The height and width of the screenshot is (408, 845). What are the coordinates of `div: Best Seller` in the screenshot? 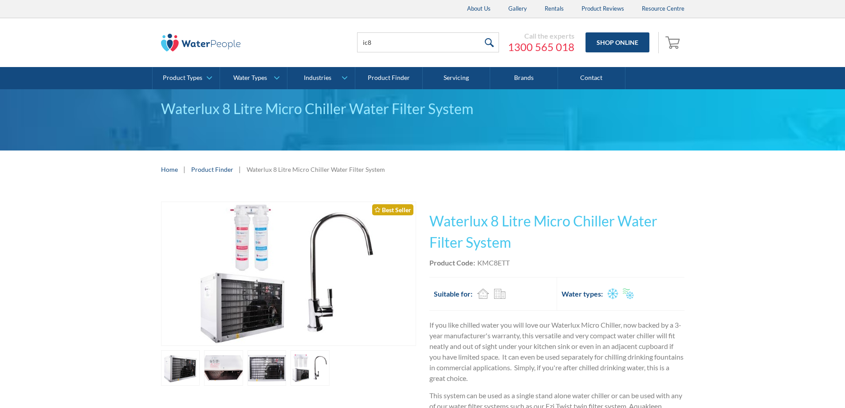 It's located at (393, 209).